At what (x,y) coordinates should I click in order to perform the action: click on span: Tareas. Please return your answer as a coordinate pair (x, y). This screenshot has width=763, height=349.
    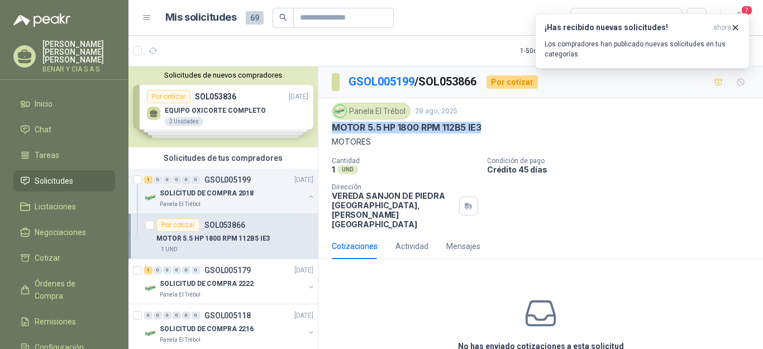
    Looking at the image, I should click on (47, 155).